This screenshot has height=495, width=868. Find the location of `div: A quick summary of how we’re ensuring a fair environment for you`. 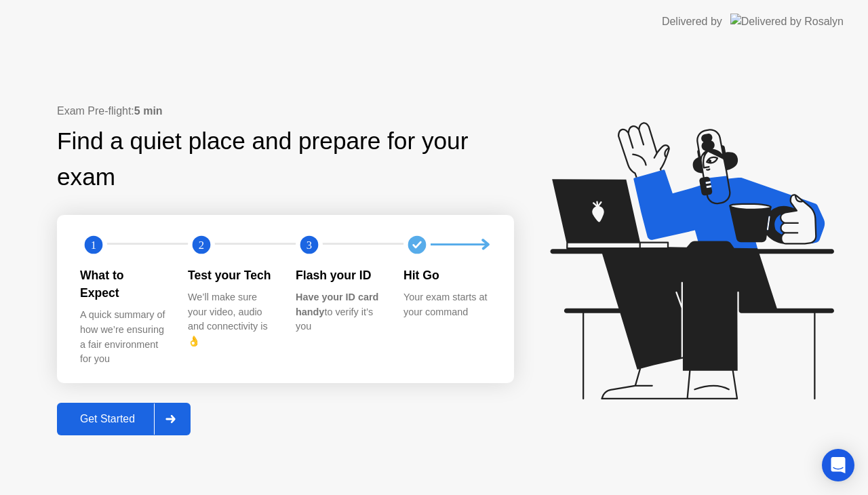

div: A quick summary of how we’re ensuring a fair environment for you is located at coordinates (123, 337).